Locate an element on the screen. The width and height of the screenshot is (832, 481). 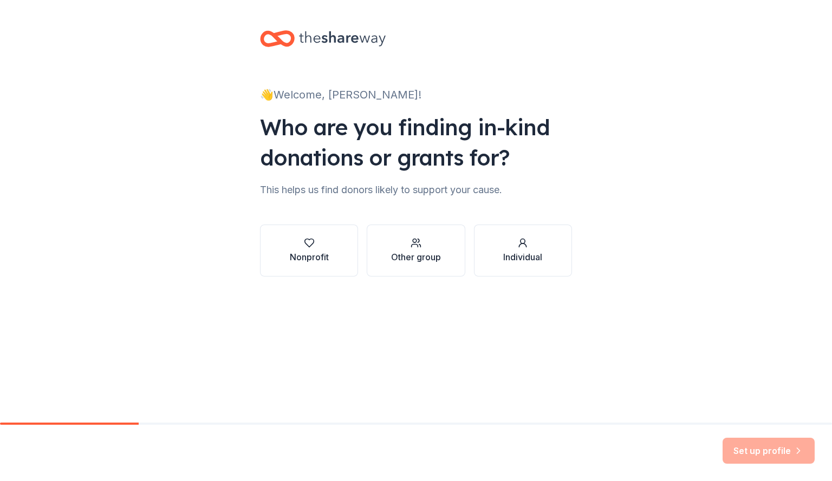
div: Who are you finding in-kind donations or grants for? is located at coordinates (416, 142).